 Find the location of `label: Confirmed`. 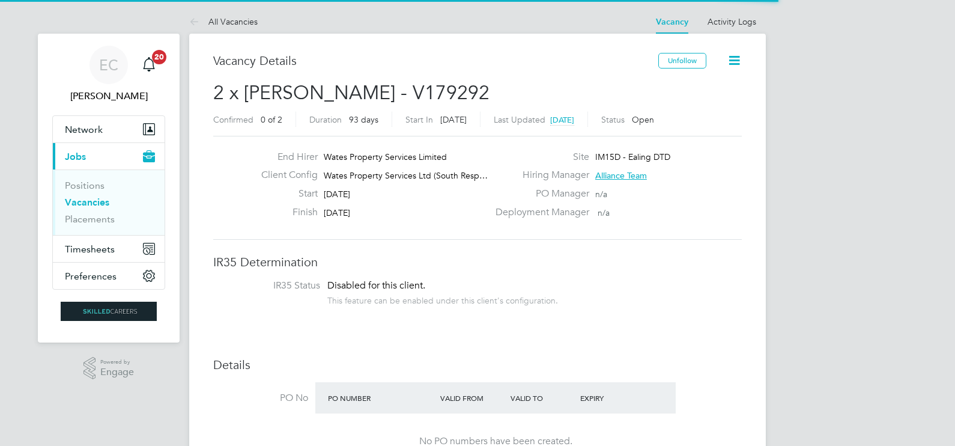

label: Confirmed is located at coordinates (233, 120).